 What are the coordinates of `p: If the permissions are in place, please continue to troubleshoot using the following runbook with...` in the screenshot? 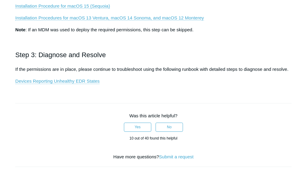 It's located at (153, 70).